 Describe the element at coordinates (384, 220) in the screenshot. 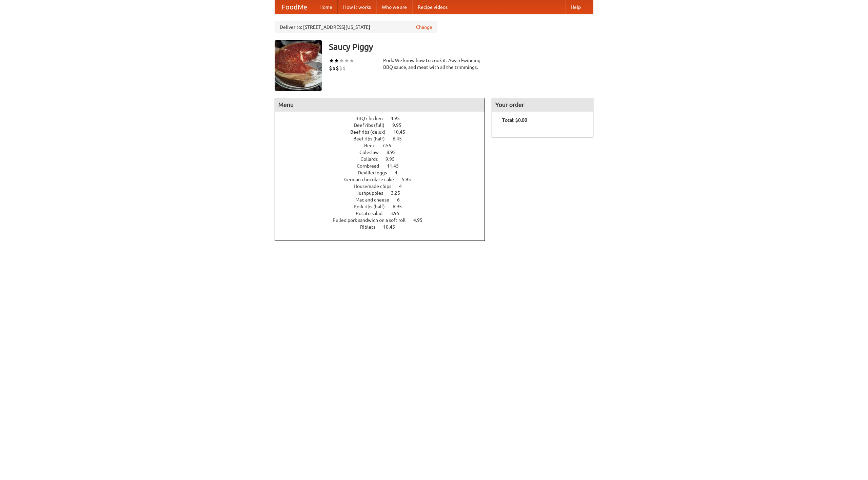

I see `a: Pulled pork sandwich on a soft roll 4.95` at that location.